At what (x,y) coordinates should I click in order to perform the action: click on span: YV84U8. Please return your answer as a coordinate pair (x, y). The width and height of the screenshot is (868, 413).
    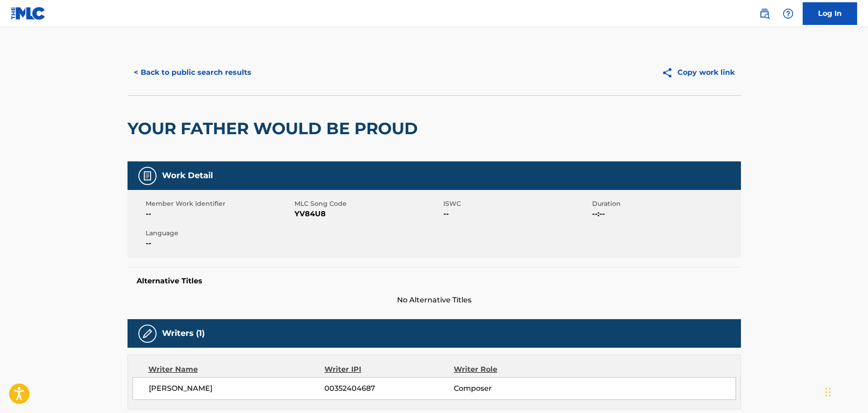
    Looking at the image, I should click on (367, 214).